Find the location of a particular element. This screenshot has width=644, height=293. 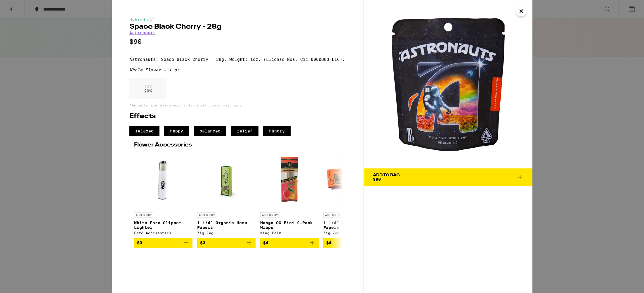

div: Whole Flower - 1 oz is located at coordinates (238, 70).